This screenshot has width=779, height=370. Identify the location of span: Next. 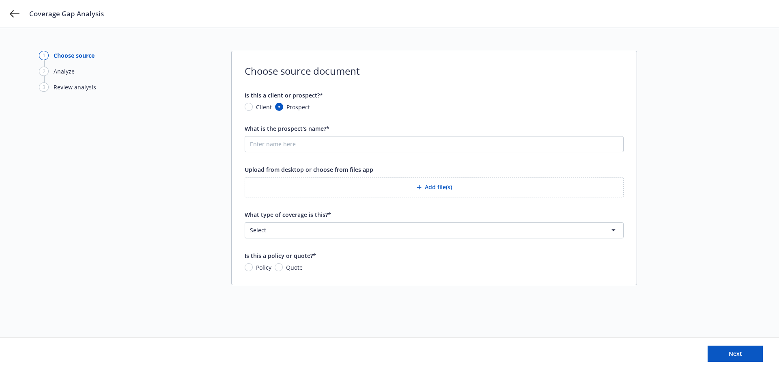
(735, 353).